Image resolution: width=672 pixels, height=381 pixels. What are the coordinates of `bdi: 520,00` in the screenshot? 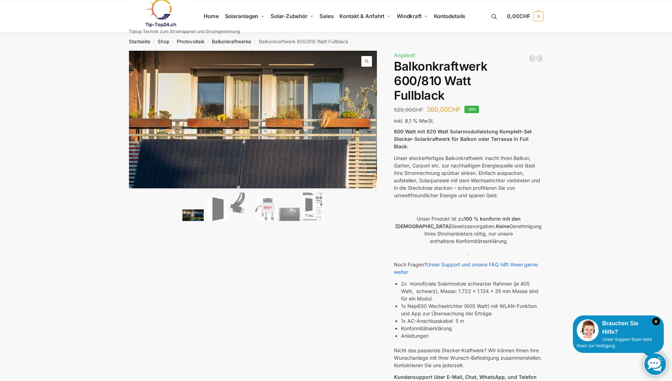 It's located at (409, 110).